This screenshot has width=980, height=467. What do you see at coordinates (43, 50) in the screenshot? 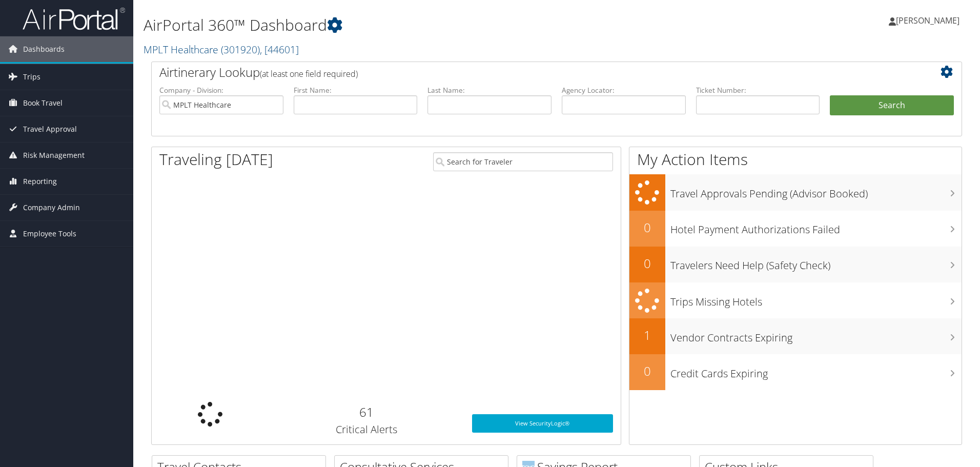
I see `span: Dashboards` at bounding box center [43, 50].